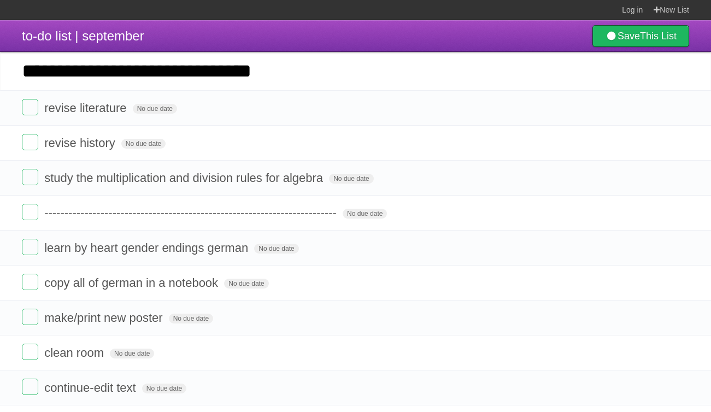 The height and width of the screenshot is (412, 711). I want to click on span: to-do list | september, so click(83, 36).